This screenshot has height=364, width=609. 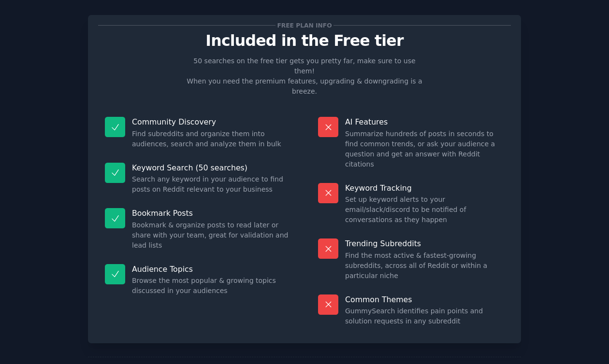 What do you see at coordinates (425, 265) in the screenshot?
I see `dd: Find the most active & fastest-growing subreddits, across all of Reddit or within a particular niche` at bounding box center [425, 265].